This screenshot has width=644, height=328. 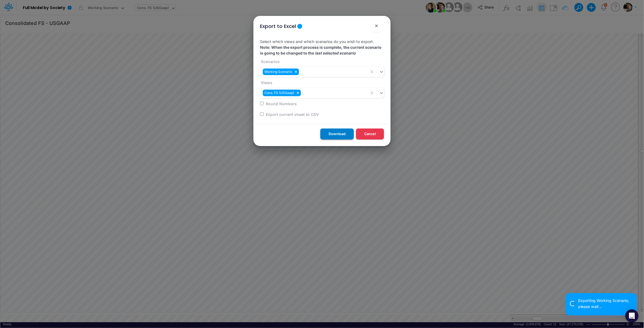 I want to click on div: Open Intercom Messenger, so click(x=632, y=316).